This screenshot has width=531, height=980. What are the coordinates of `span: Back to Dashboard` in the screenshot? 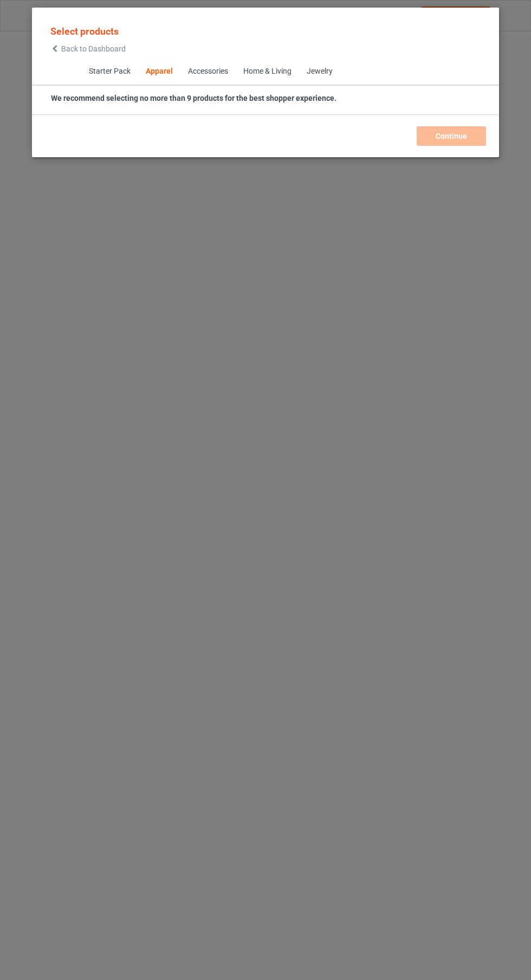 It's located at (93, 49).